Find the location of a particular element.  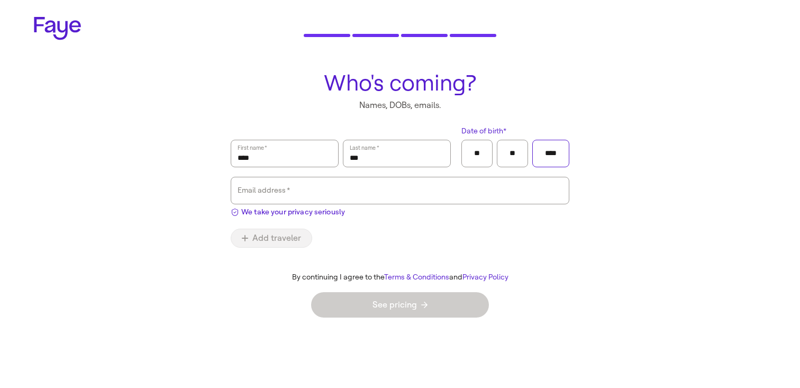

label: Last name is located at coordinates (364, 148).